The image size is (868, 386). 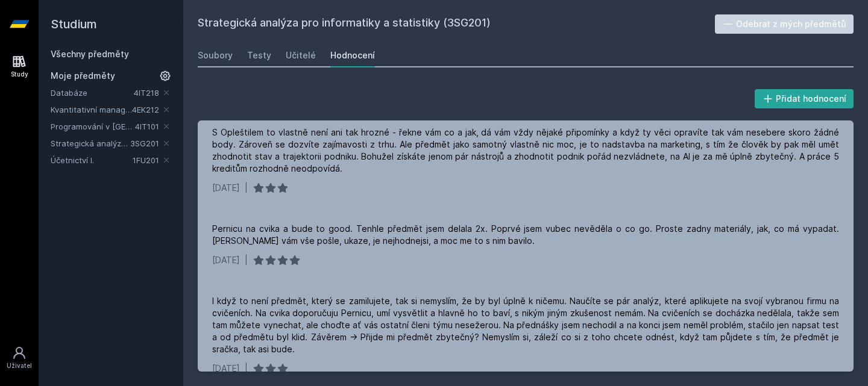 I want to click on button: Přidat hodnocení, so click(x=804, y=99).